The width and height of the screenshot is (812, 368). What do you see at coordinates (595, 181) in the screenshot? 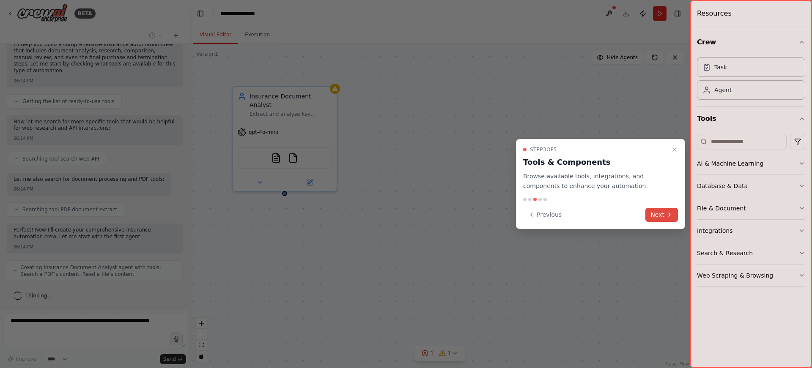
I see `p: Browse available tools, integrations, and components to enhance your automation.` at bounding box center [595, 181].